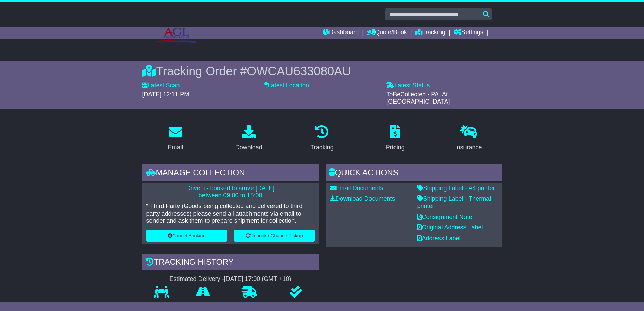  Describe the element at coordinates (468, 139) in the screenshot. I see `a: Insurance` at that location.